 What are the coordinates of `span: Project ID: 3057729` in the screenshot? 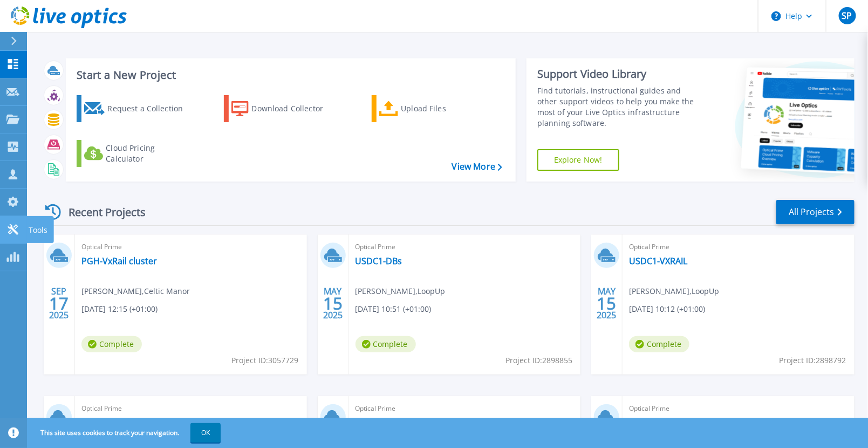 It's located at (265, 360).